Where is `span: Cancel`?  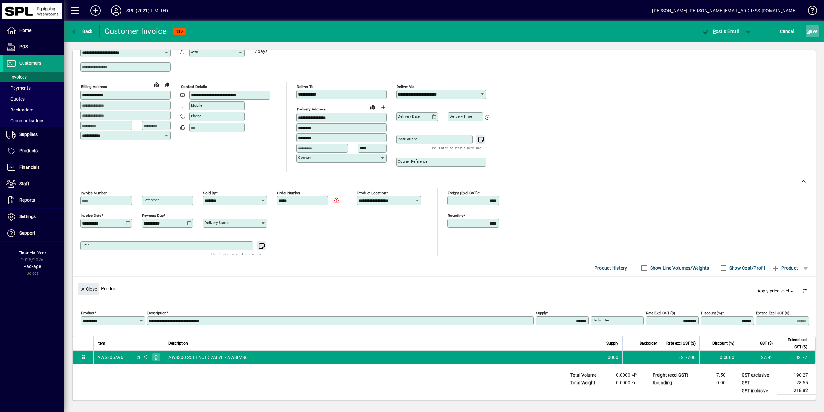
span: Cancel is located at coordinates (787, 31).